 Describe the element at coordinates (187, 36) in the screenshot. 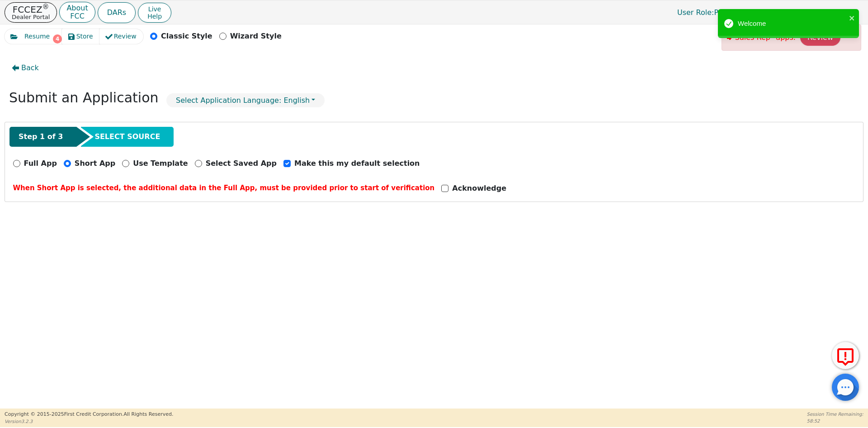

I see `p: Classic Style` at that location.